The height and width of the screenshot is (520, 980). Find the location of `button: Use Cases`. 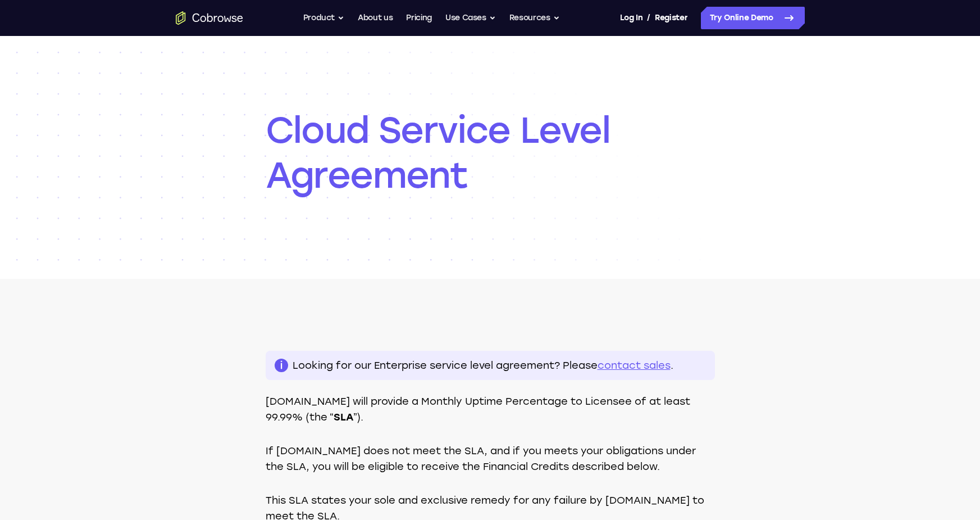

button: Use Cases is located at coordinates (470, 18).